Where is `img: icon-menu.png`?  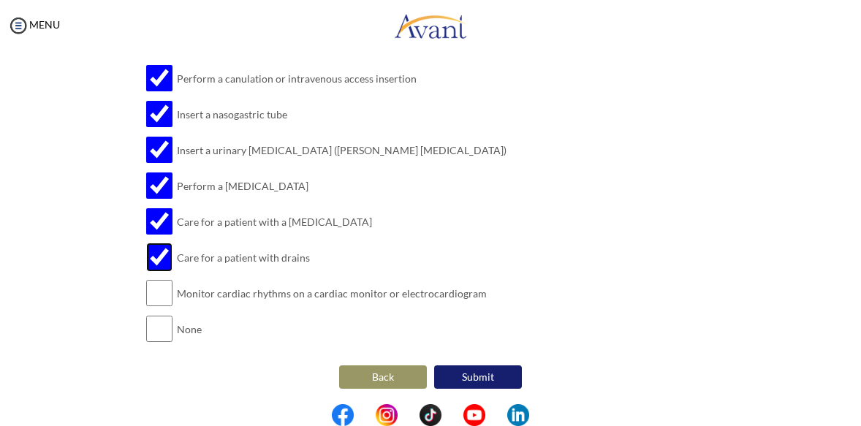 img: icon-menu.png is located at coordinates (18, 26).